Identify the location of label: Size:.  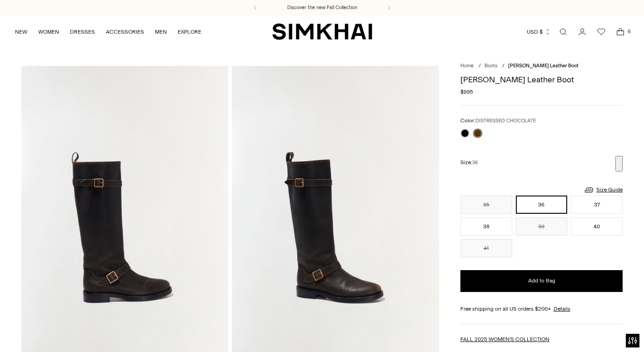
(469, 163).